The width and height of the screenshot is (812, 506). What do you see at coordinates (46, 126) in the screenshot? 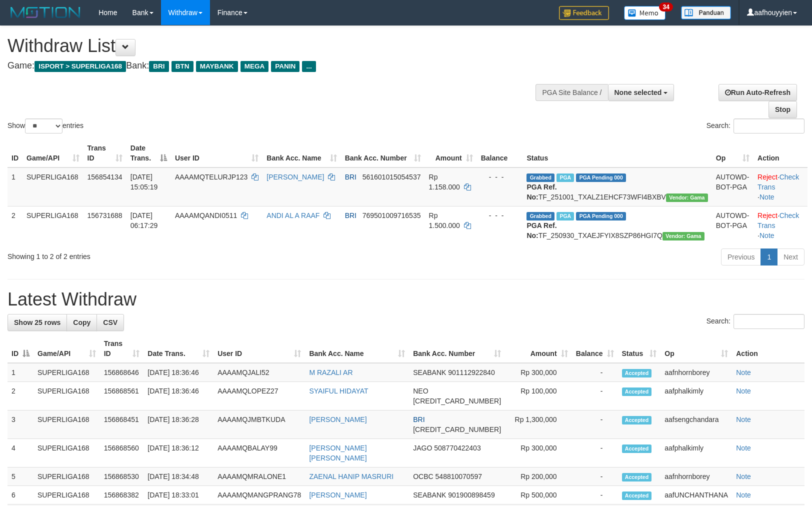
I see `label: Show entries` at bounding box center [46, 126].